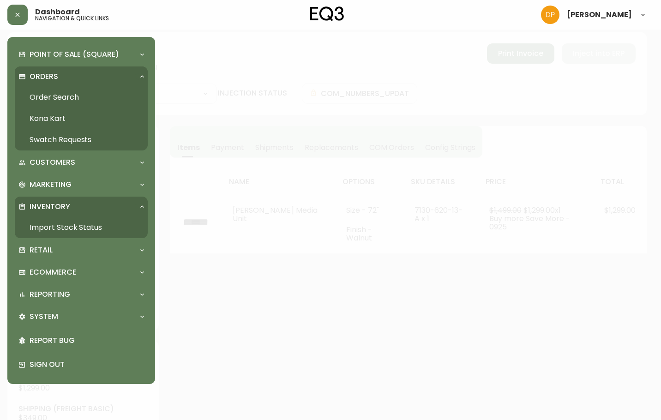 The width and height of the screenshot is (661, 420). I want to click on span: Dashboard, so click(57, 12).